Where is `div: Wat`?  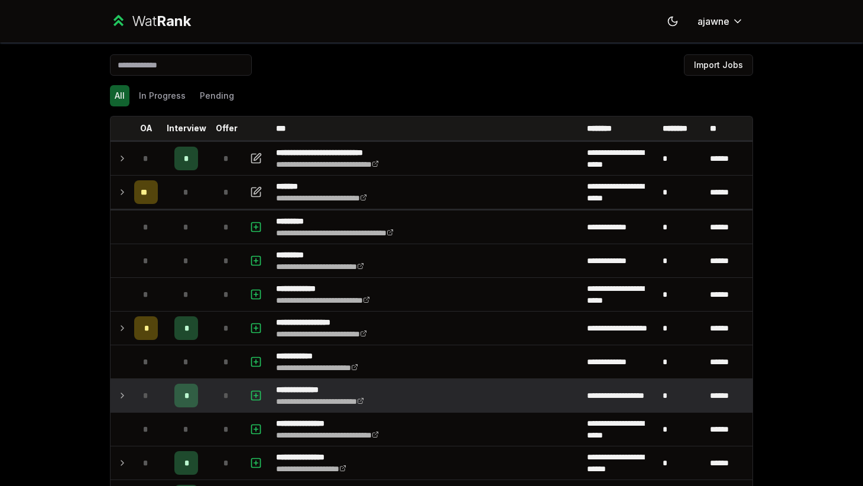 div: Wat is located at coordinates (161, 21).